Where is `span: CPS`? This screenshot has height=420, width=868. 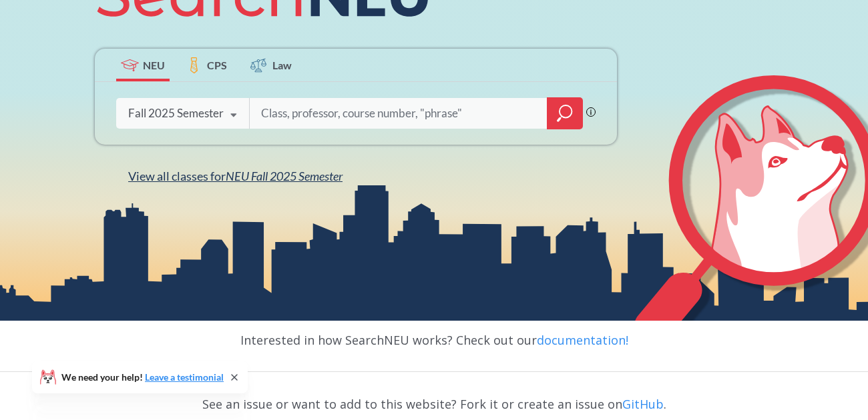
span: CPS is located at coordinates (217, 65).